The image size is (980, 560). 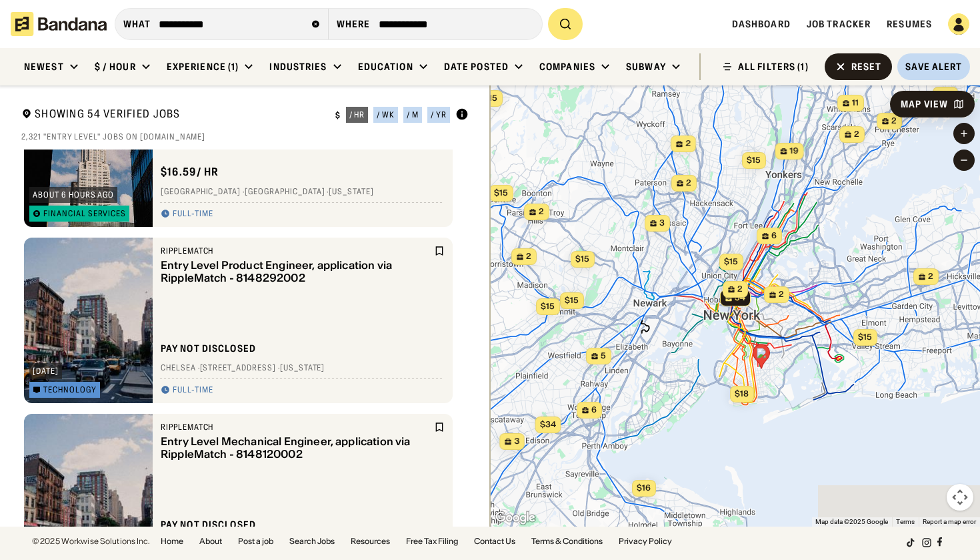 What do you see at coordinates (296, 272) in the screenshot?
I see `div: Entry Level Product Engineer, application via RippleMatch - 8148292002` at bounding box center [296, 272].